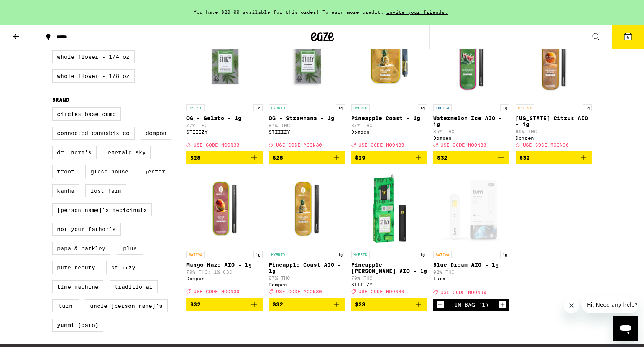 The width and height of the screenshot is (644, 347). I want to click on p: Pineapple Coast - 1g, so click(389, 118).